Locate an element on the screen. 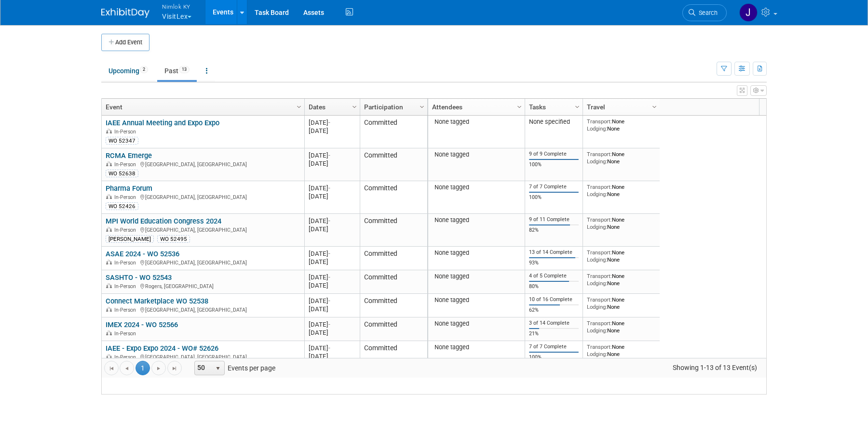 This screenshot has width=868, height=435. span: 13 is located at coordinates (184, 69).